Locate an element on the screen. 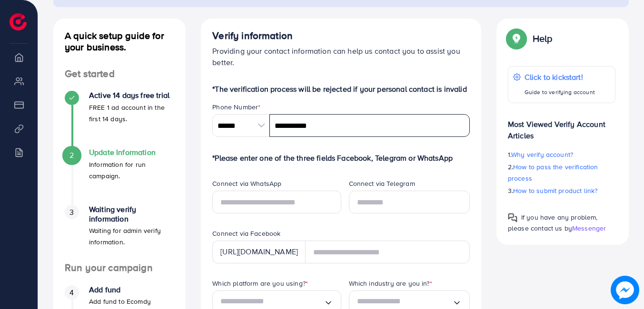 This screenshot has width=644, height=309. span: Messenger is located at coordinates (588, 228).